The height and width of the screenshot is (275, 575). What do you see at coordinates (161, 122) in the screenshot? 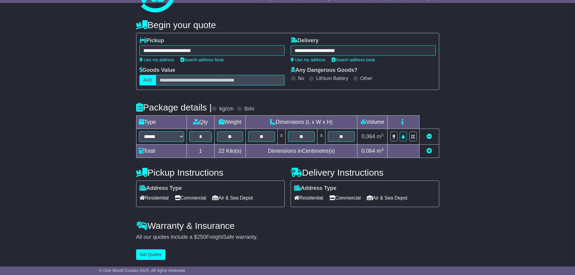
I see `td: Type` at bounding box center [161, 122].